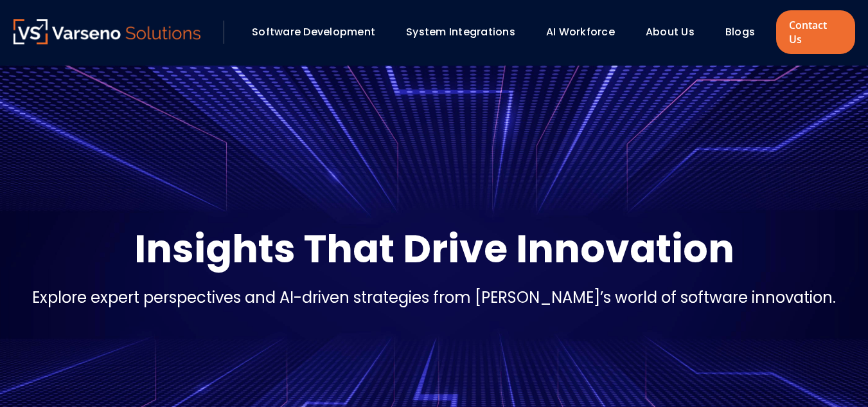 Image resolution: width=868 pixels, height=407 pixels. Describe the element at coordinates (815, 32) in the screenshot. I see `a: Contact Us` at that location.